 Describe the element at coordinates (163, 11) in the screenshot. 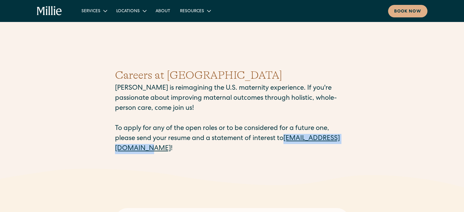

I see `a: About` at that location.